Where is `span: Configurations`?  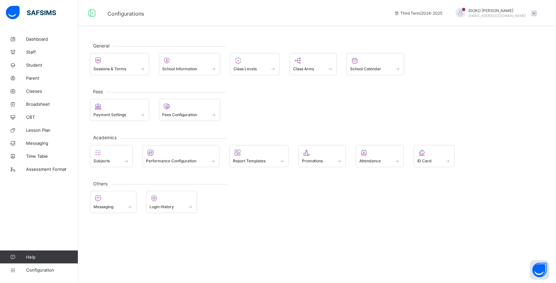
span: Configurations is located at coordinates (126, 14).